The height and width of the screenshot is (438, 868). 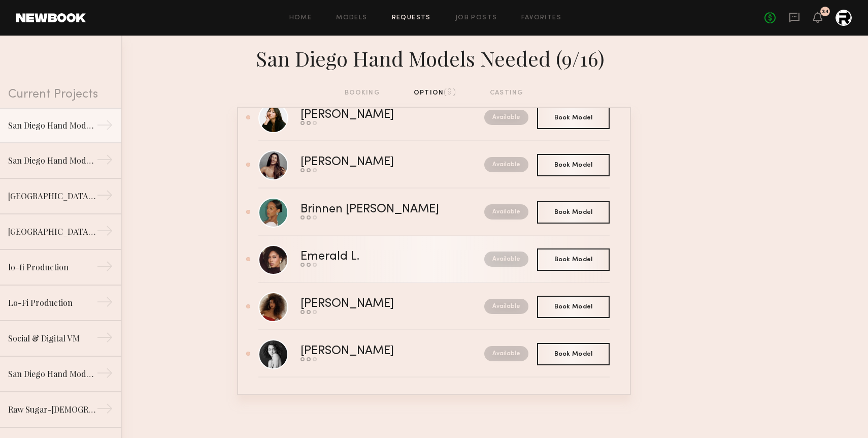 What do you see at coordinates (542, 18) in the screenshot?
I see `a: Favorites` at bounding box center [542, 18].